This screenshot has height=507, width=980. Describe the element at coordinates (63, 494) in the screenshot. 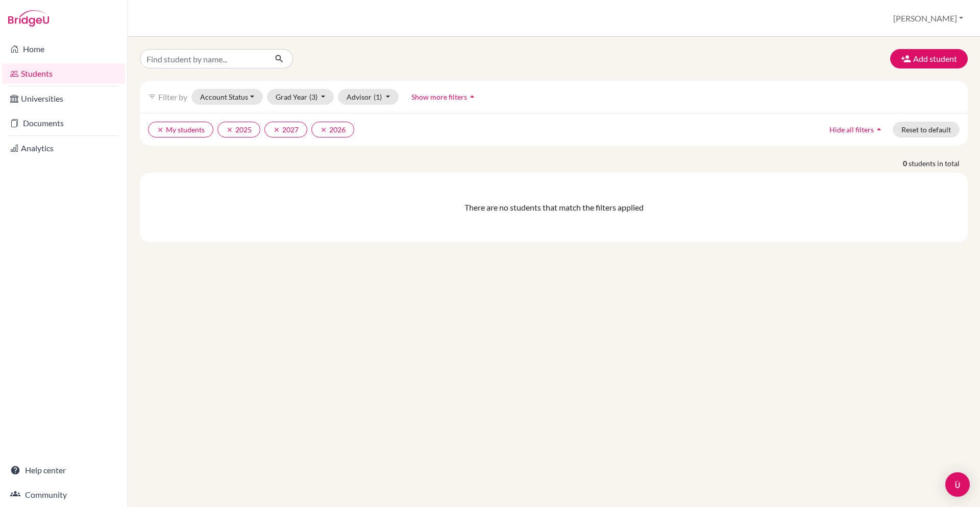

I see `a: Community` at that location.